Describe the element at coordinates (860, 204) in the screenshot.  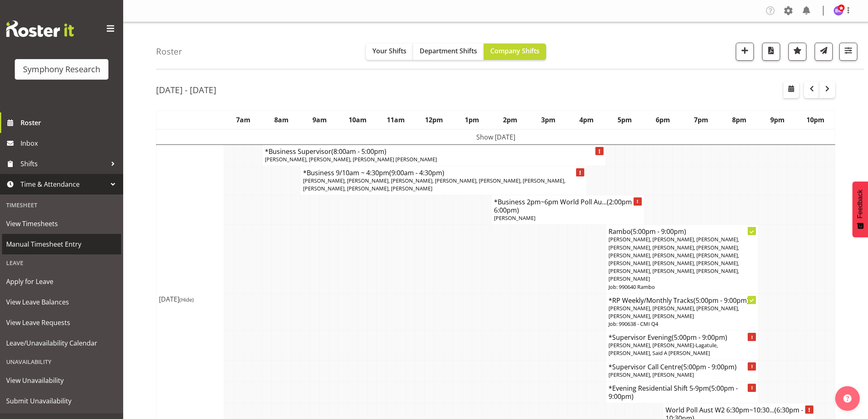
I see `span: Feedback` at that location.